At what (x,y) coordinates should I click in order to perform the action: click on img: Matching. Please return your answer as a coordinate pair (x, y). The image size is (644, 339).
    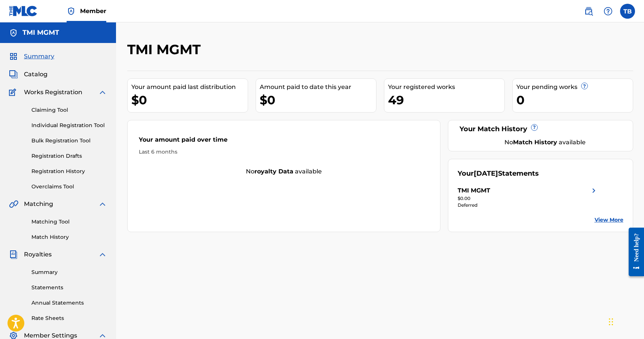
    Looking at the image, I should click on (14, 204).